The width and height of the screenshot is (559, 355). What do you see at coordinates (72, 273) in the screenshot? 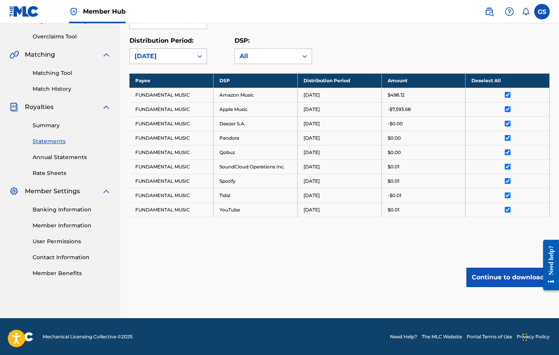
I see `a: Member Benefits` at bounding box center [72, 273].